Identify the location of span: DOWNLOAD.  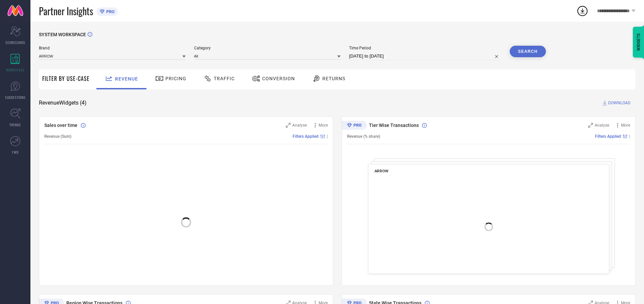
(619, 103).